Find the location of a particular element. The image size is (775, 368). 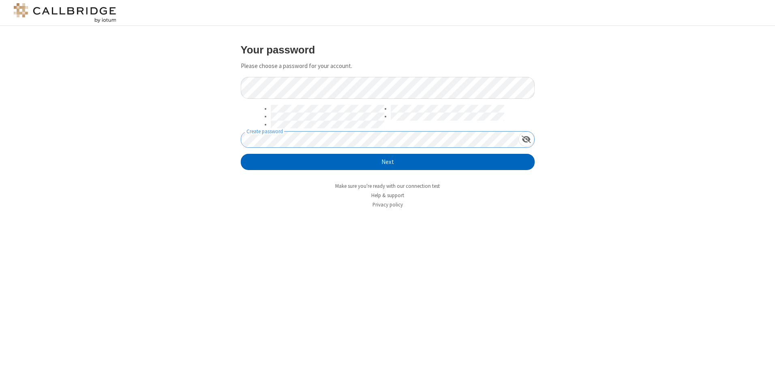

input: Create password is located at coordinates (380, 139).